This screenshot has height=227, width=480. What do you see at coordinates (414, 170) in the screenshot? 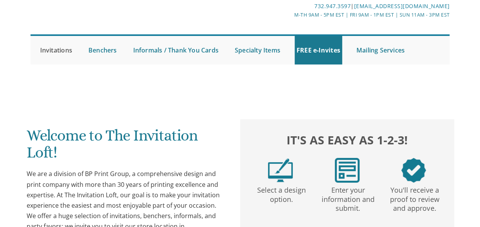
I see `img: step3.png` at bounding box center [414, 170].